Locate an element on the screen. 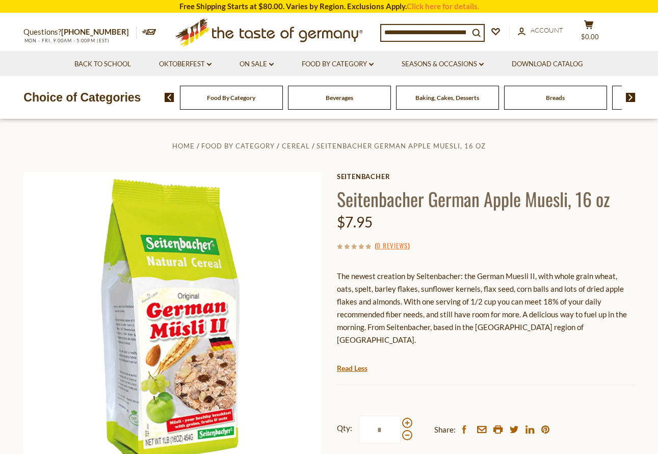 This screenshot has height=454, width=658. span: Seitenbacher German Apple Muesli, 16 oz is located at coordinates (401, 146).